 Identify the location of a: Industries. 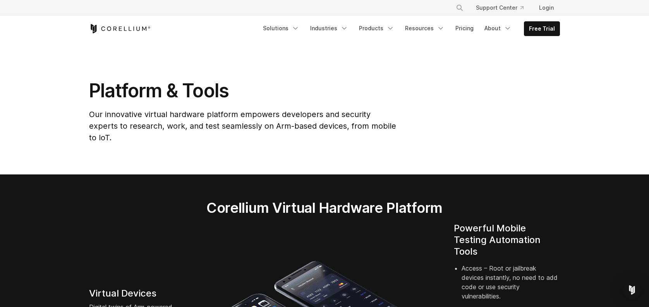
(329, 28).